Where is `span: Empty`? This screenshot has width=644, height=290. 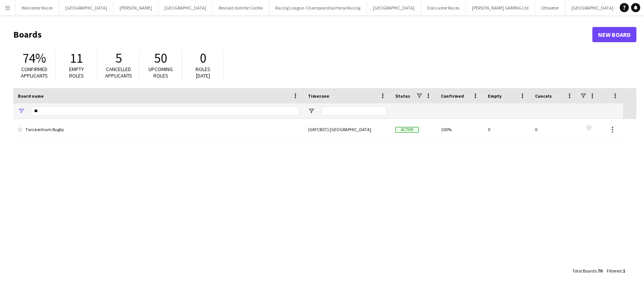
span: Empty is located at coordinates (495, 96).